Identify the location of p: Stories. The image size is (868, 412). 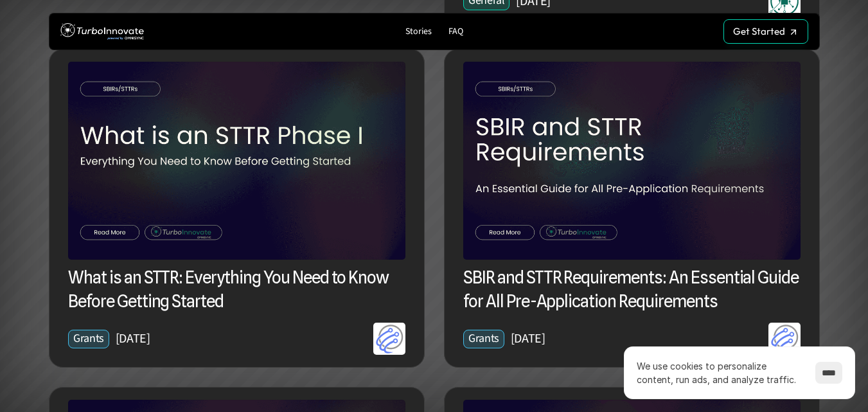
(418, 31).